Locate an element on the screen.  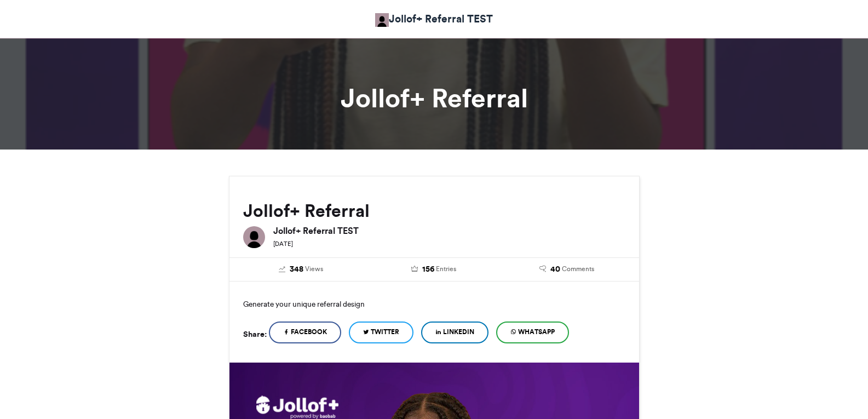
a: Twitter is located at coordinates (381, 332).